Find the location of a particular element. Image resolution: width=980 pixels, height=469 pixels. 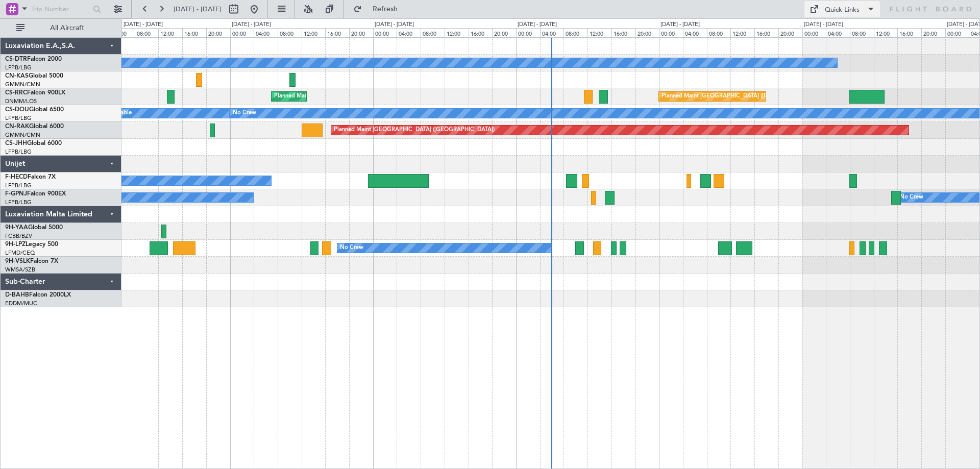

a: FCBB/BZV is located at coordinates (19, 236).